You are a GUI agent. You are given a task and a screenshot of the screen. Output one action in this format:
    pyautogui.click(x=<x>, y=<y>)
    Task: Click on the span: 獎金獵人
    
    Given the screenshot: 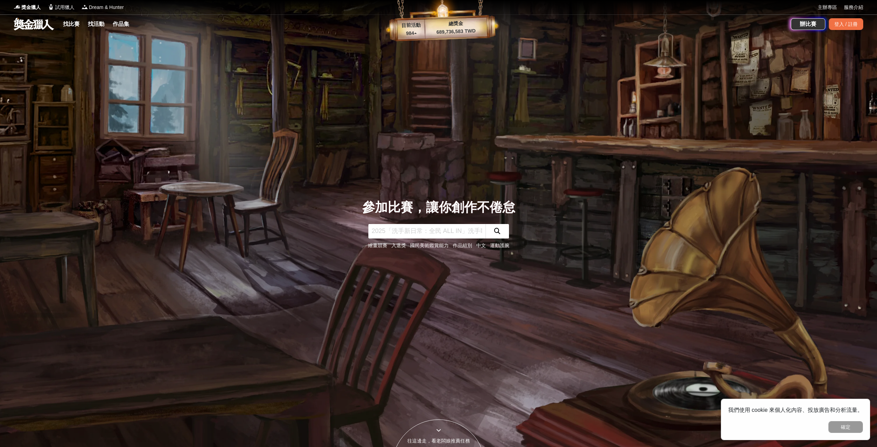 What is the action you would take?
    pyautogui.click(x=31, y=7)
    